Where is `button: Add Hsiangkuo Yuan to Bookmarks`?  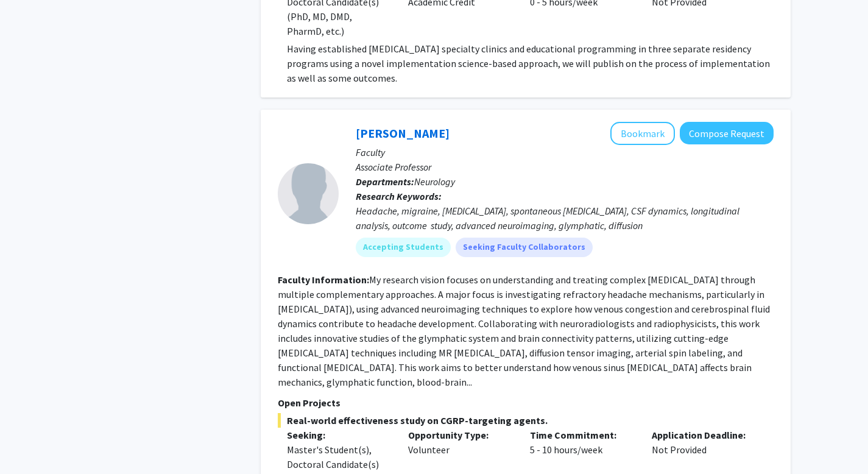 button: Add Hsiangkuo Yuan to Bookmarks is located at coordinates (642, 134).